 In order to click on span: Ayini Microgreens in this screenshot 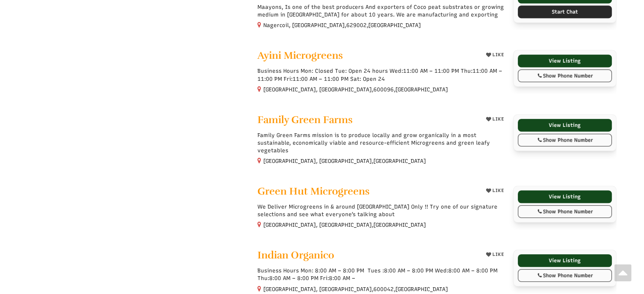, I will do `click(300, 55)`.